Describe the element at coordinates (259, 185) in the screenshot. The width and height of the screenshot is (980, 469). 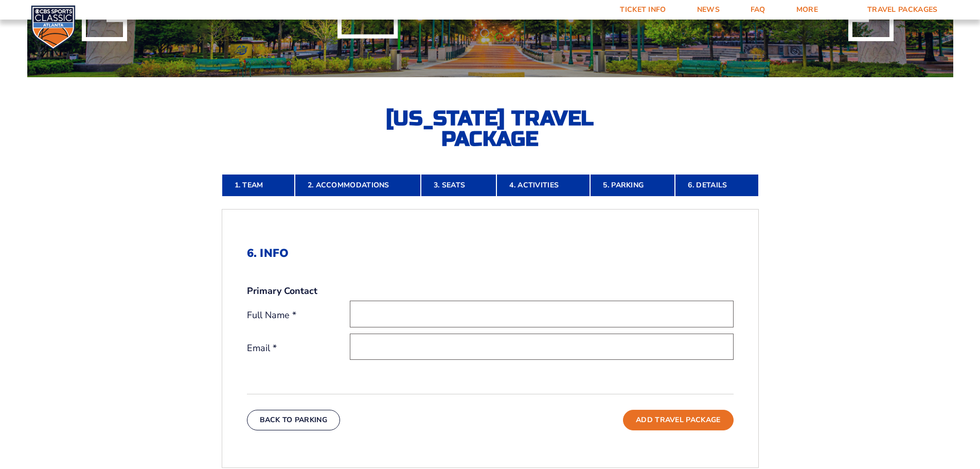
I see `a: 1. Team` at that location.